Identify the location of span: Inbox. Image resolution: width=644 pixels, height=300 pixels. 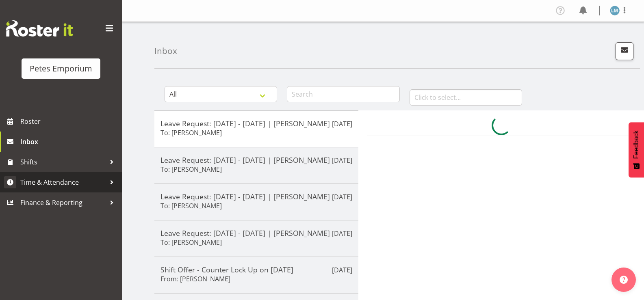
(69, 141).